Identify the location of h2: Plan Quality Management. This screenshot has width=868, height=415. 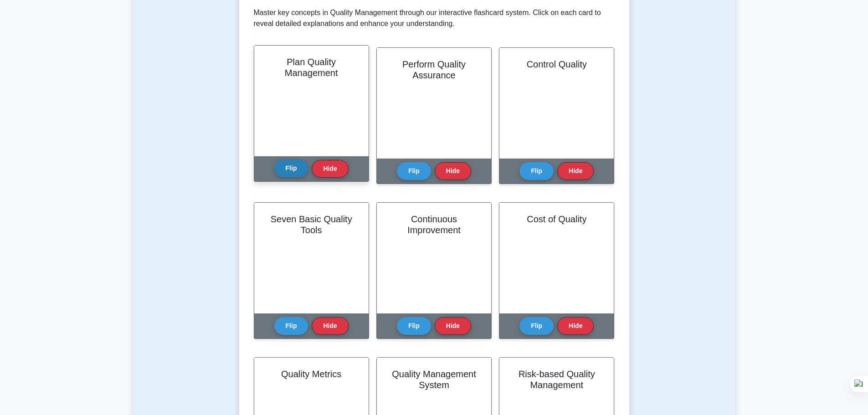
(311, 67).